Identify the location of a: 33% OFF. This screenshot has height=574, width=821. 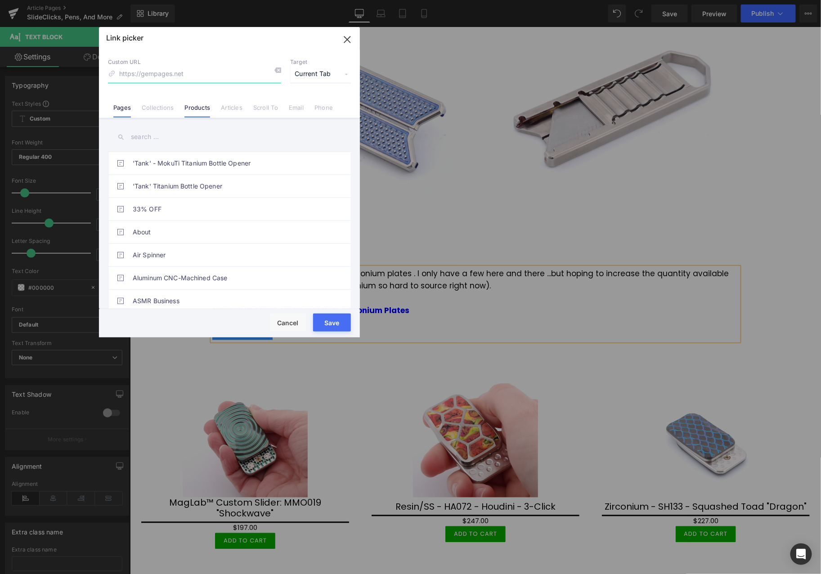
(232, 209).